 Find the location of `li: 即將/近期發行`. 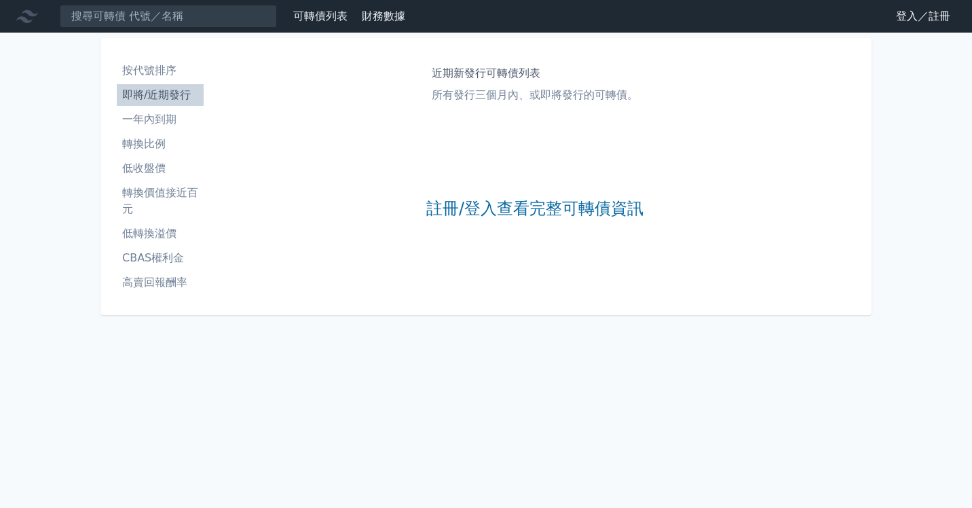

li: 即將/近期發行 is located at coordinates (160, 95).